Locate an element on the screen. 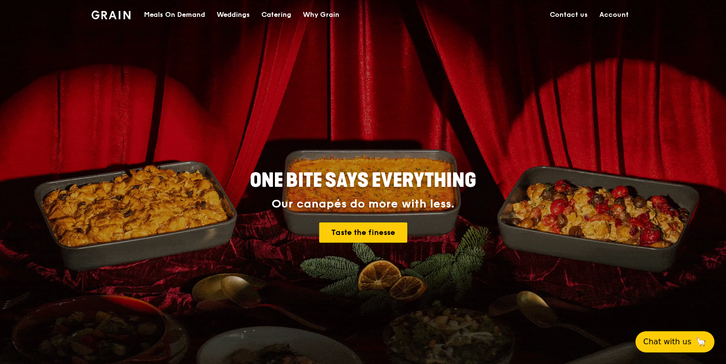 This screenshot has width=726, height=364. img: Grain is located at coordinates (111, 15).